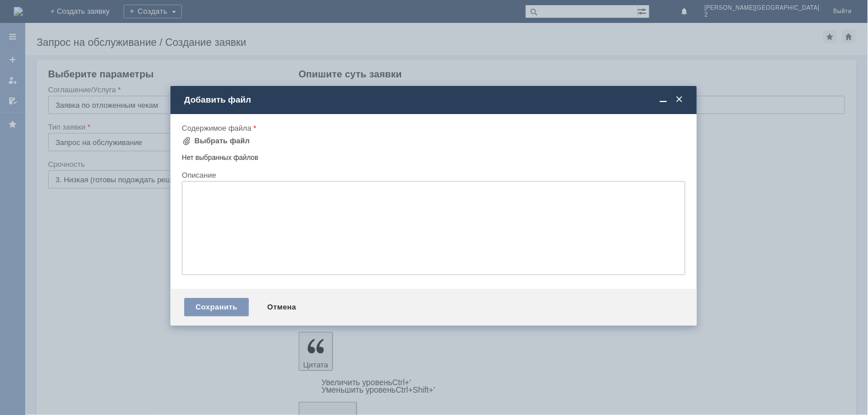 This screenshot has width=868, height=415. I want to click on div: Добавить файл, so click(435, 100).